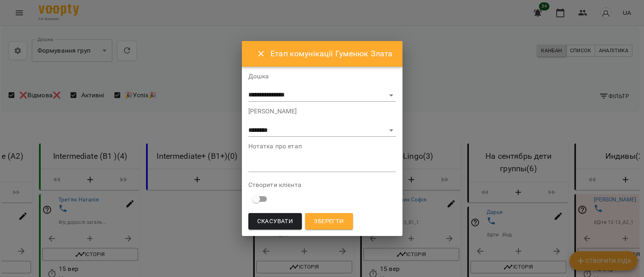  What do you see at coordinates (322, 77) in the screenshot?
I see `label: Дошка` at bounding box center [322, 77].